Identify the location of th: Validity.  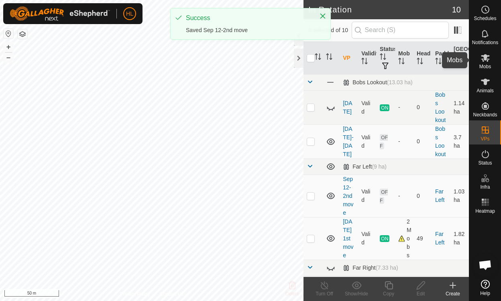
(367, 58).